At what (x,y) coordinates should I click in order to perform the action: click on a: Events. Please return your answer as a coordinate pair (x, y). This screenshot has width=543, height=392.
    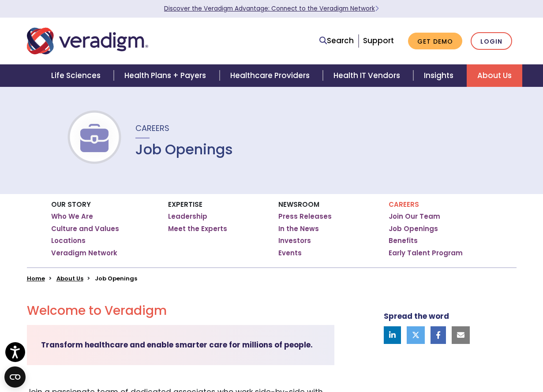
    Looking at the image, I should click on (290, 253).